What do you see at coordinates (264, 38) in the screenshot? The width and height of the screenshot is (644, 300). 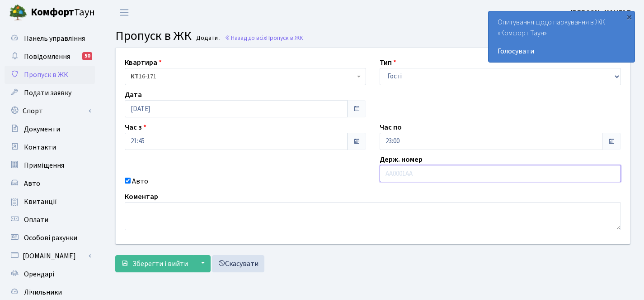 I see `a: Назад до всіхПропуск в ЖК` at bounding box center [264, 38].